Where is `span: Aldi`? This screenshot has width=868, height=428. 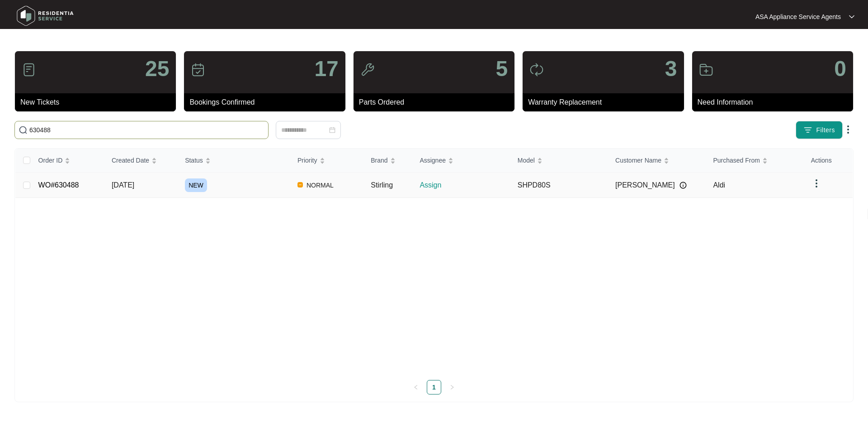
span: Aldi is located at coordinates (719, 185).